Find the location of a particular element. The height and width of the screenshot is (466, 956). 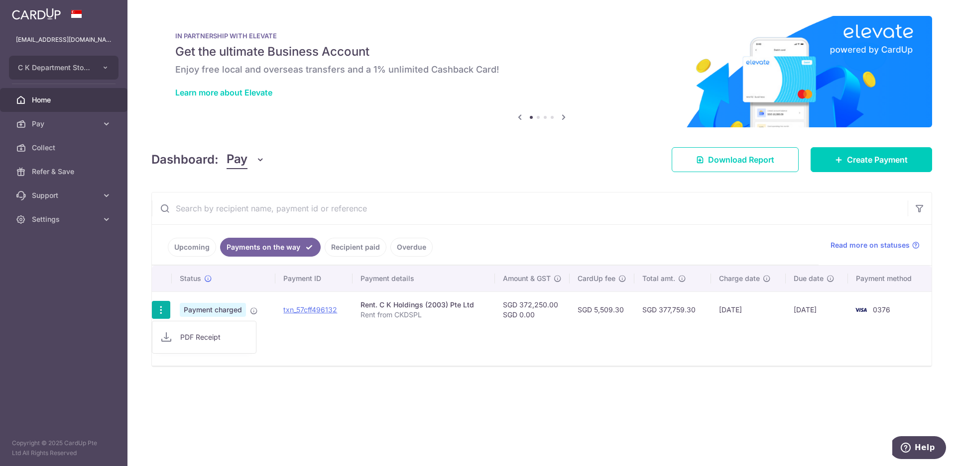

span: Total amt. is located at coordinates (659, 279).